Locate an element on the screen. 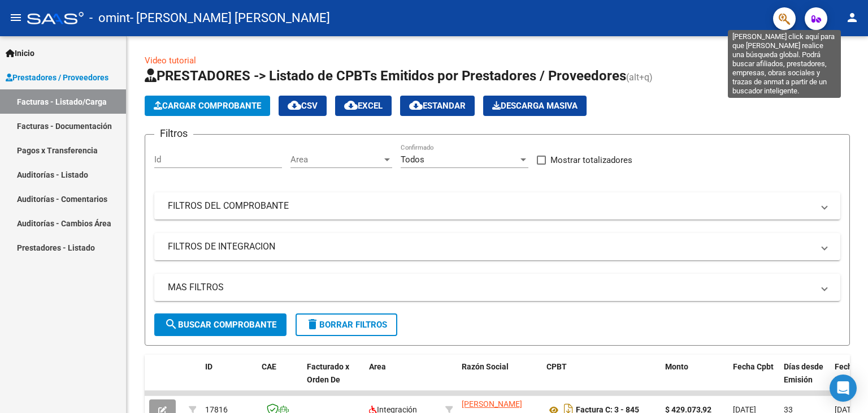  span: Inicio is located at coordinates (20, 53).